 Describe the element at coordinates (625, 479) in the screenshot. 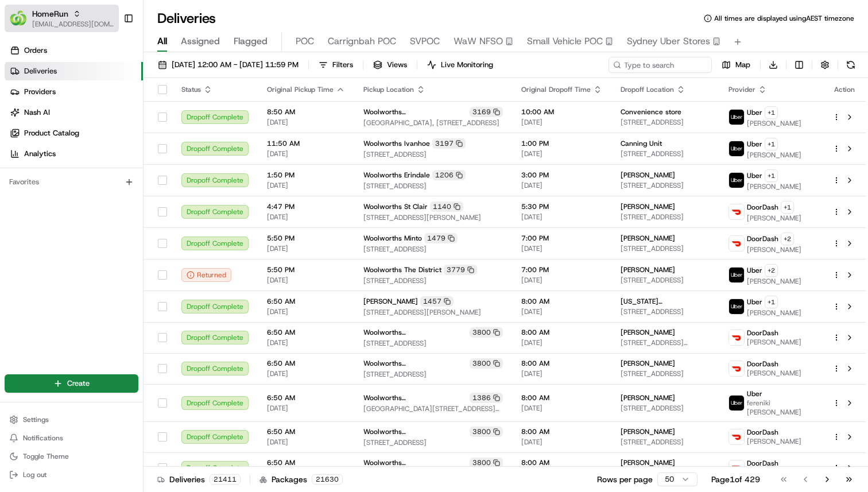

I see `p: Rows per page` at that location.